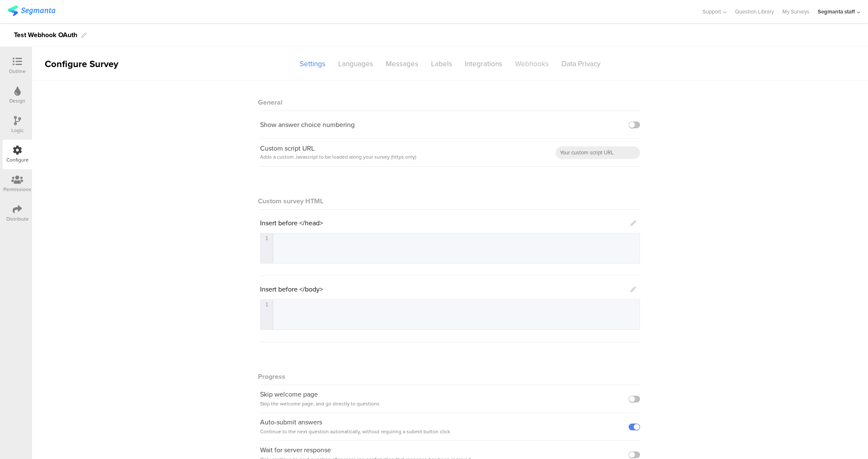 The height and width of the screenshot is (459, 868). I want to click on div: Settings, so click(313, 64).